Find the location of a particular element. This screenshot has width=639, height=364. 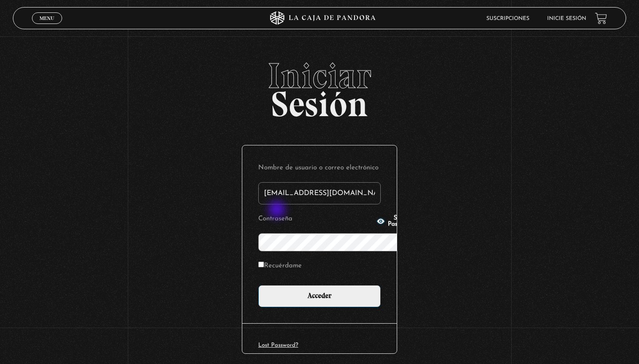

button: Show Password is located at coordinates (395, 221).